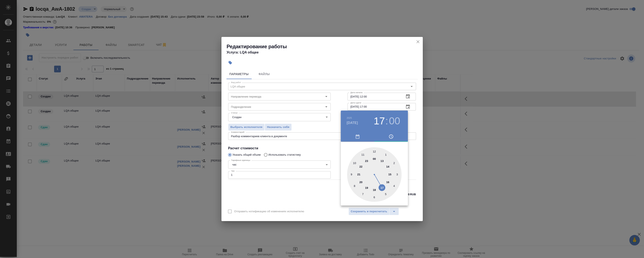 This screenshot has width=644, height=258. I want to click on h6: 2025, so click(349, 118).